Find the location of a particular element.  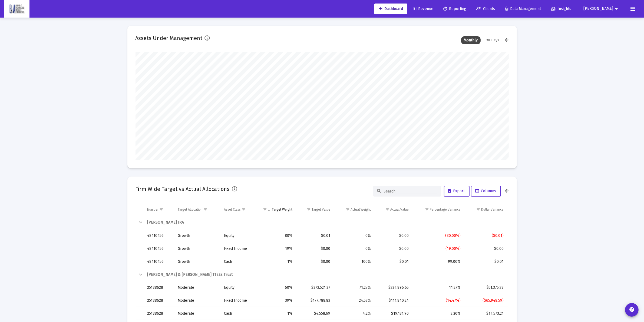

div: Target Weight is located at coordinates (282, 209).